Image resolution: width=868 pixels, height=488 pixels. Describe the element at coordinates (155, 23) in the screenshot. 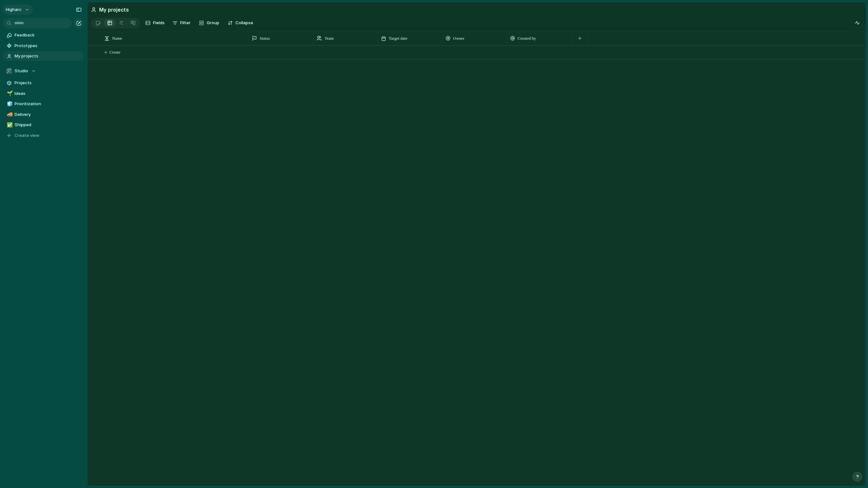

I see `button: Fields` at that location.